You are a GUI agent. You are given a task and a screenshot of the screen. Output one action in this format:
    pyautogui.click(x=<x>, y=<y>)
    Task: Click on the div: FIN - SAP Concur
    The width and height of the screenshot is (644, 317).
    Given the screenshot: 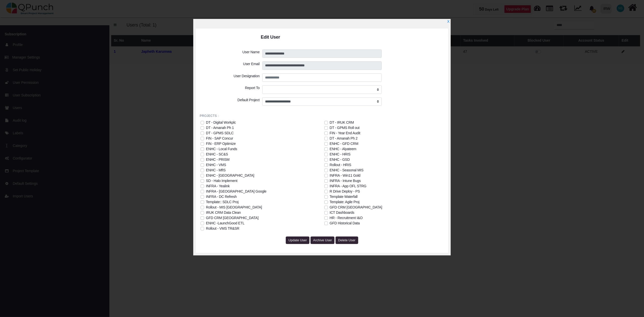 What is the action you would take?
    pyautogui.click(x=219, y=139)
    